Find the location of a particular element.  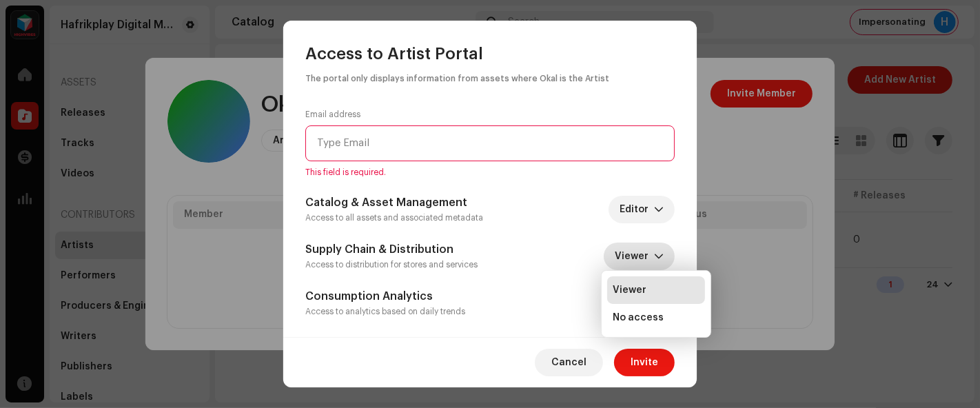

li: No access is located at coordinates (656, 318).